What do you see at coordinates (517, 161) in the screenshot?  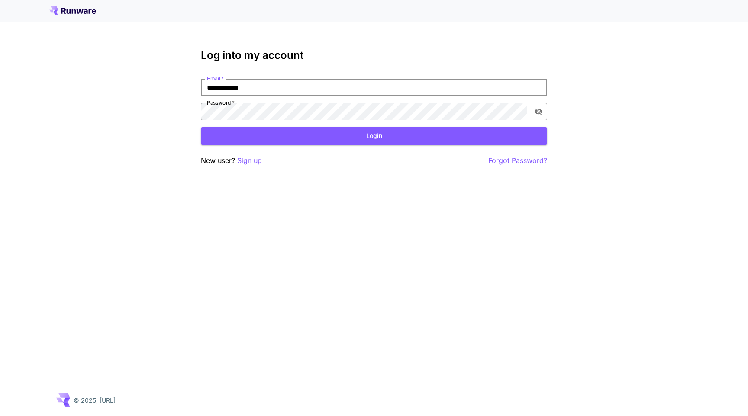 I see `button: Forgot Password?` at bounding box center [517, 161].